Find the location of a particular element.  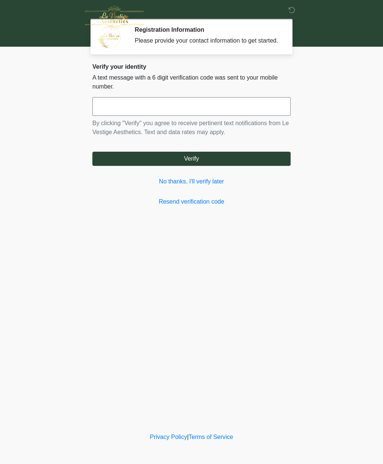

a: Terms of Service is located at coordinates (210, 437).